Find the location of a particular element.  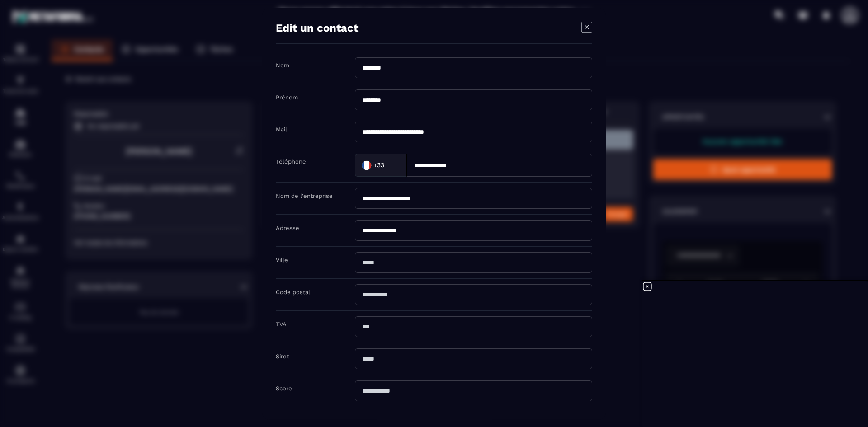

label: Ville is located at coordinates (281, 260).